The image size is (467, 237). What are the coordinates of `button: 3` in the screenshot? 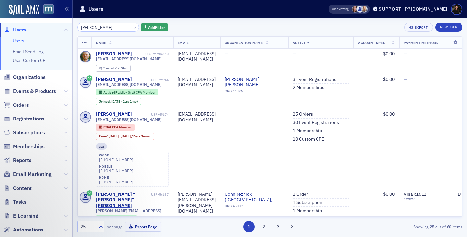 It's located at (278, 227).